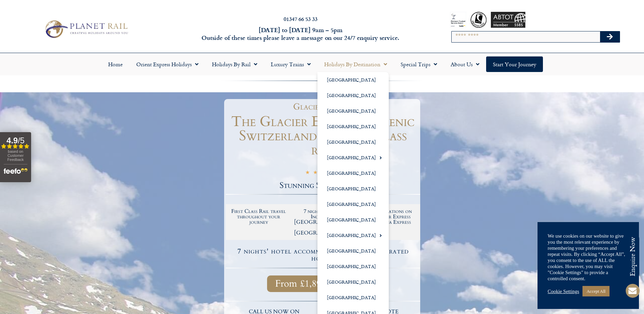  What do you see at coordinates (323, 254) in the screenshot?
I see `h4: 7 nights' hotel accommodation at highly-rated hotels` at bounding box center [323, 254].